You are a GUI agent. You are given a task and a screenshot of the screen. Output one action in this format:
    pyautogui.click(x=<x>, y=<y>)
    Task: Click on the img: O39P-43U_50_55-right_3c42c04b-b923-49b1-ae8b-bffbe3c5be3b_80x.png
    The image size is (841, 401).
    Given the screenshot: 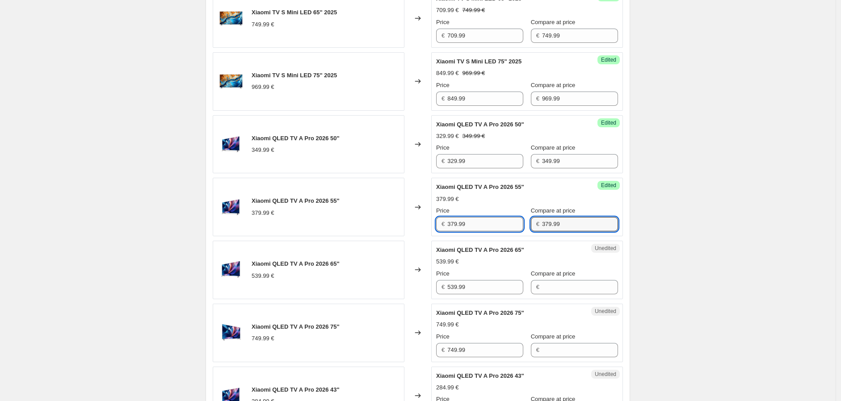 What is the action you would take?
    pyautogui.click(x=231, y=144)
    